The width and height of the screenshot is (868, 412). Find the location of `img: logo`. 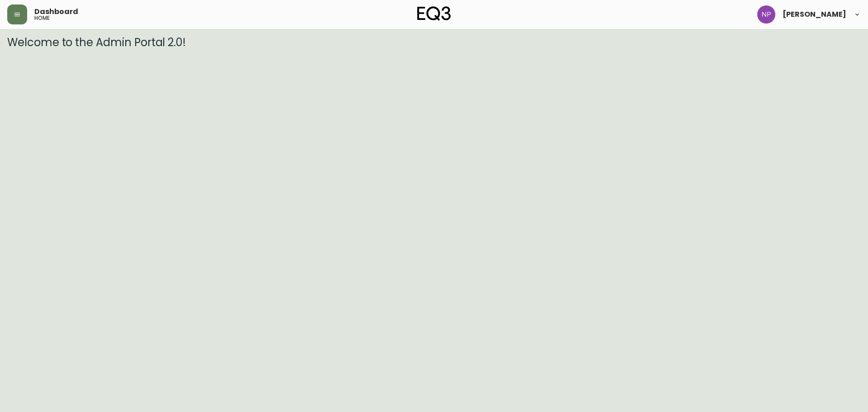

img: logo is located at coordinates (434, 14).